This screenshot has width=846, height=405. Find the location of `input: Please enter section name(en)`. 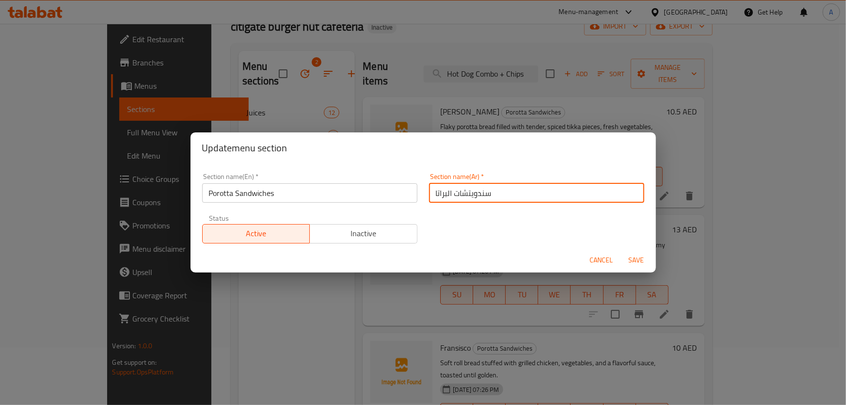

input: Please enter section name(en) is located at coordinates (310, 193).